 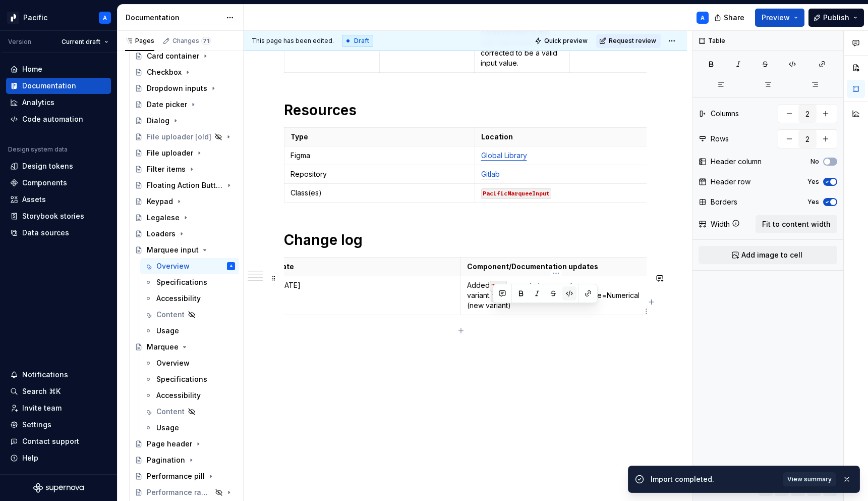 What do you see at coordinates (379, 155) in the screenshot?
I see `p: Figma` at bounding box center [379, 155].